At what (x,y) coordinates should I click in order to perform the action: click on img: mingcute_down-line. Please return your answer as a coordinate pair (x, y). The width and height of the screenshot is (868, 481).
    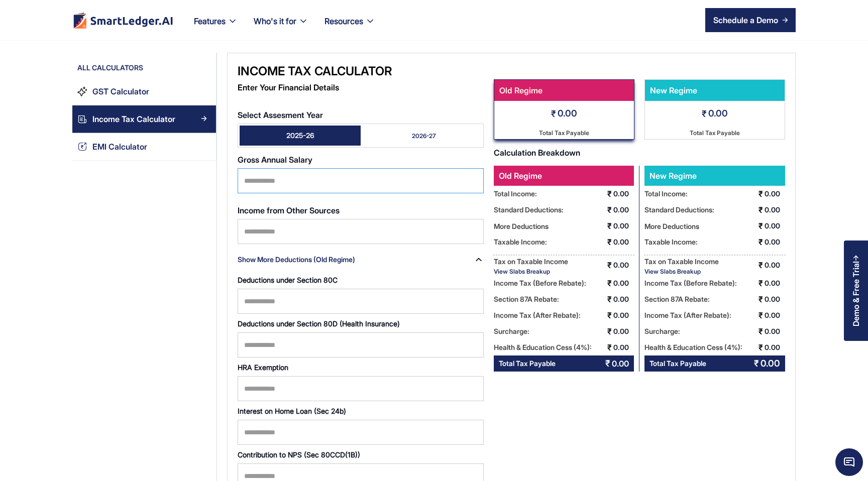
    Looking at the image, I should click on (478, 260).